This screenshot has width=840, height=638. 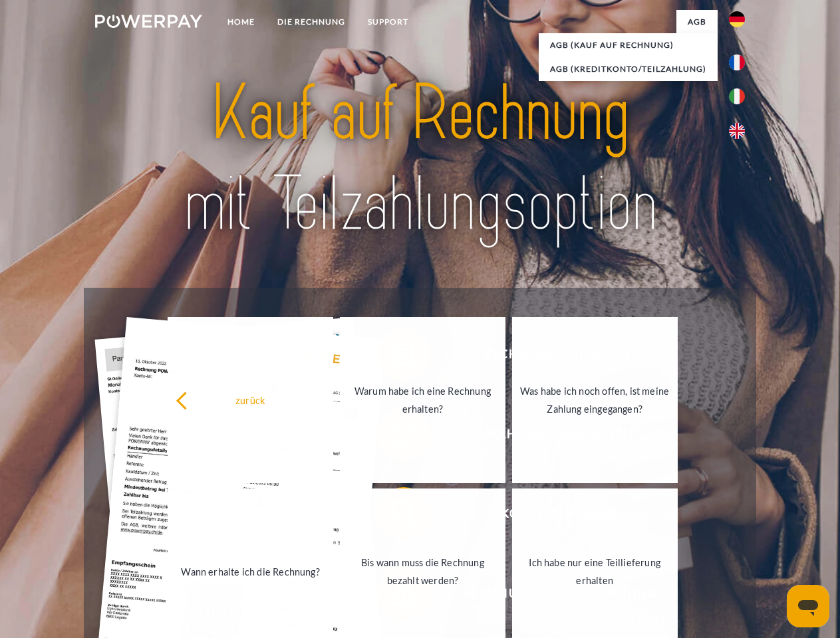 I want to click on div: Wann erhalte ich die Rechnung?, so click(x=250, y=571).